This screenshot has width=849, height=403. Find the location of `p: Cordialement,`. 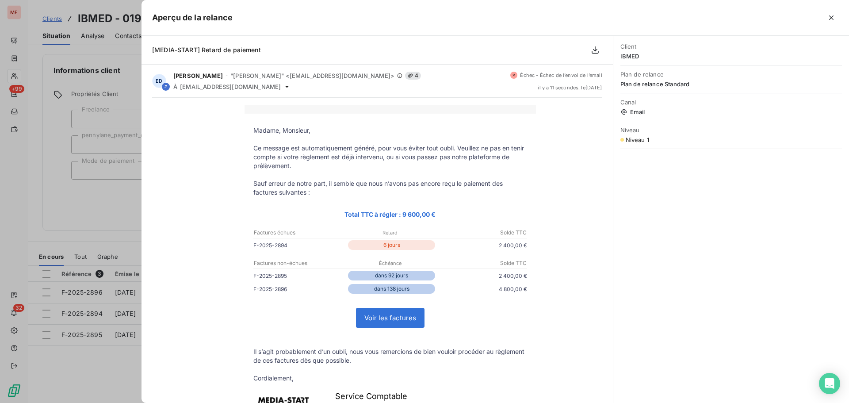

p: Cordialement, is located at coordinates (390, 378).